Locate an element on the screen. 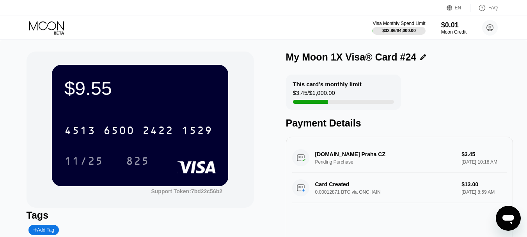 The image size is (527, 237). div: 4513 is located at coordinates (80, 132).